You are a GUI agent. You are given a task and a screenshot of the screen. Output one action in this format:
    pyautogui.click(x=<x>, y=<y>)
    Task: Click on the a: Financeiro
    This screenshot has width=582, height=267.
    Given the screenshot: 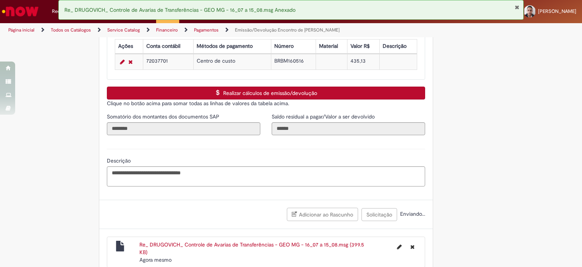 What is the action you would take?
    pyautogui.click(x=167, y=30)
    